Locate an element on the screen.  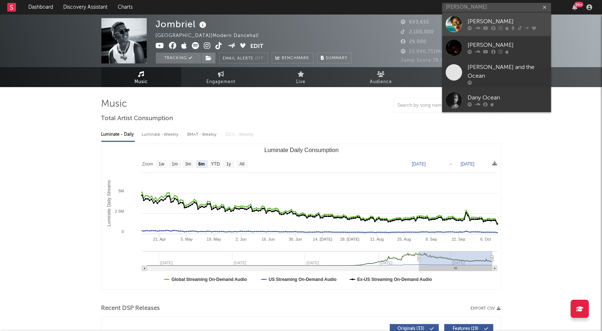
text: 25. Aug is located at coordinates (404, 240).